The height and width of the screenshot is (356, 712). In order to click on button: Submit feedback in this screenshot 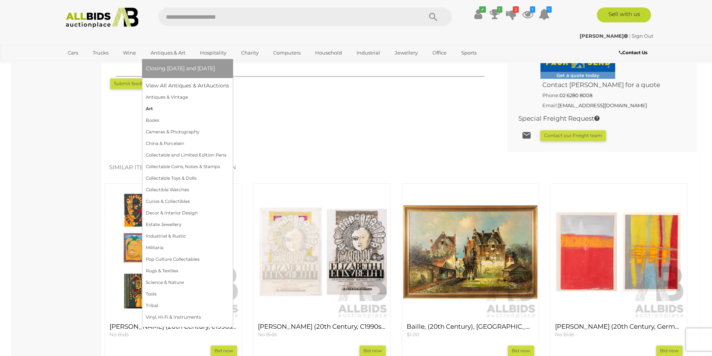, I will do `click(133, 84)`.